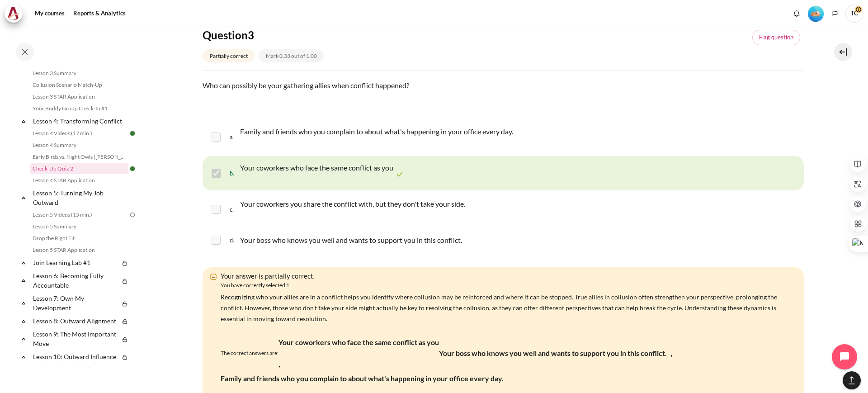  What do you see at coordinates (79, 97) in the screenshot?
I see `a: Lesson 3 STAR Application` at bounding box center [79, 97].